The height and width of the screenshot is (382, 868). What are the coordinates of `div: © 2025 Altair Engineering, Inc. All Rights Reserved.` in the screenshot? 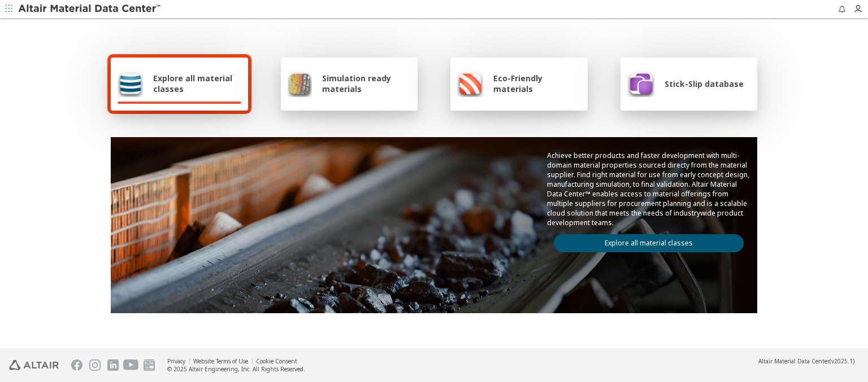 It's located at (236, 369).